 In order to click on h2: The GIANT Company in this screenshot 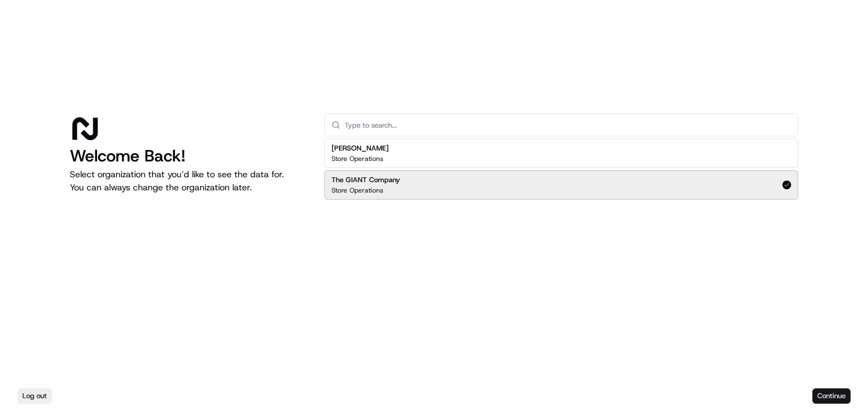, I will do `click(366, 180)`.